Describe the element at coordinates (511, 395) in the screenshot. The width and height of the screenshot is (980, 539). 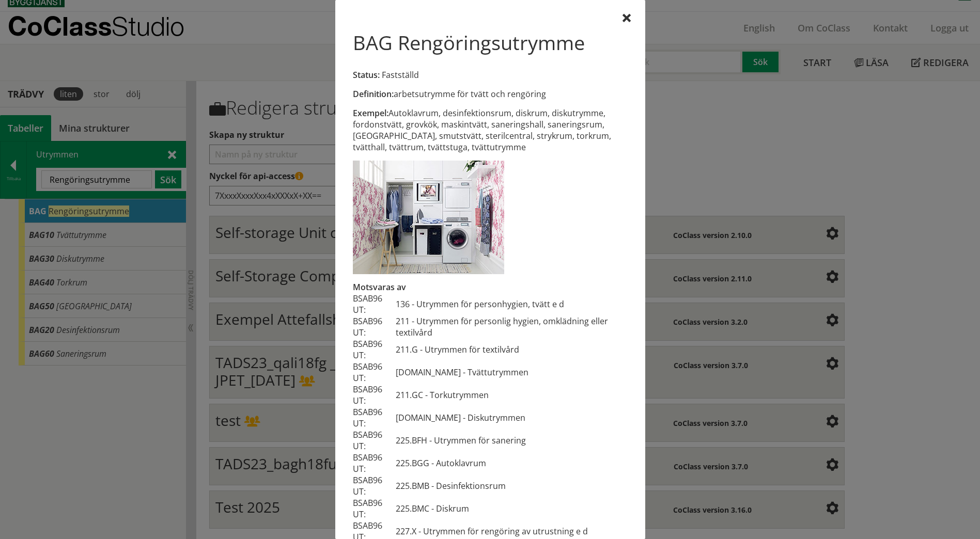
I see `td: 211.GC - Torkutrymmen` at that location.